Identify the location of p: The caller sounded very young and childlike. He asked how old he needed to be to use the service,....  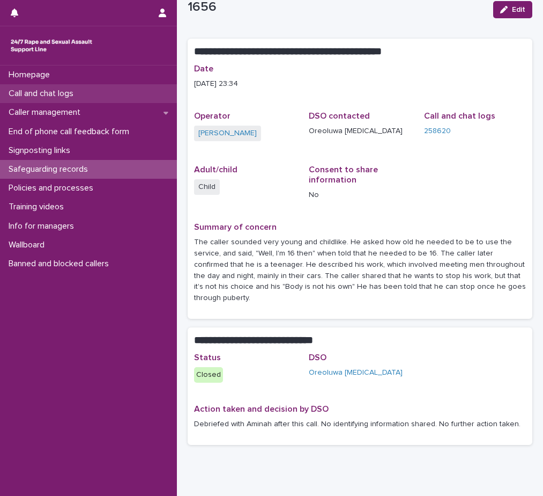
(360, 270).